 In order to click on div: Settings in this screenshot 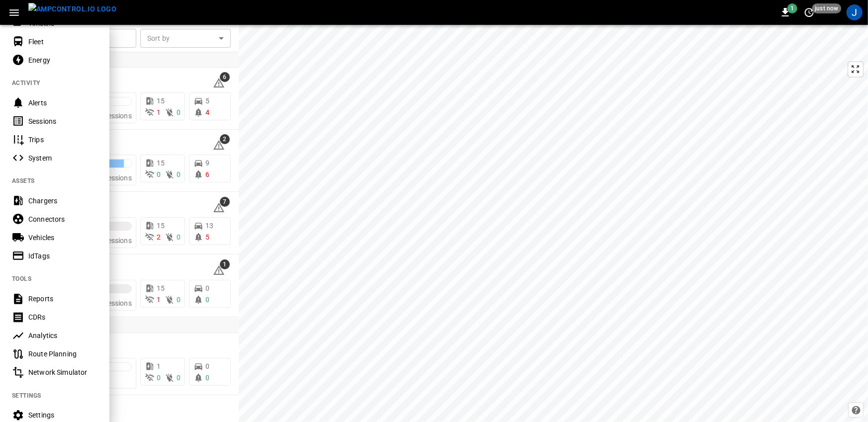, I will do `click(63, 415)`.